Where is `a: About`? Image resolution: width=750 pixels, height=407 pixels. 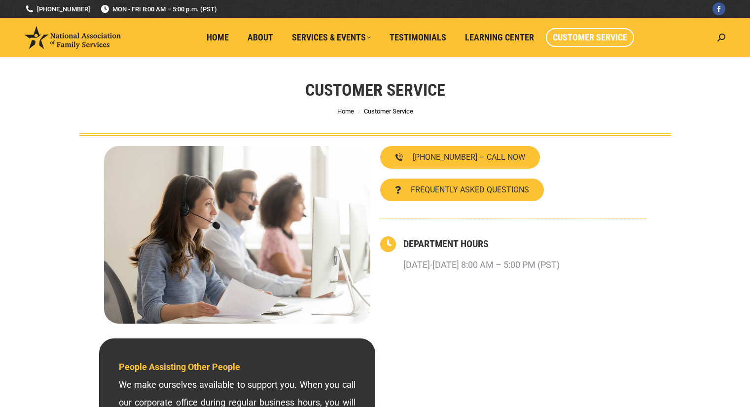 a: About is located at coordinates (260, 37).